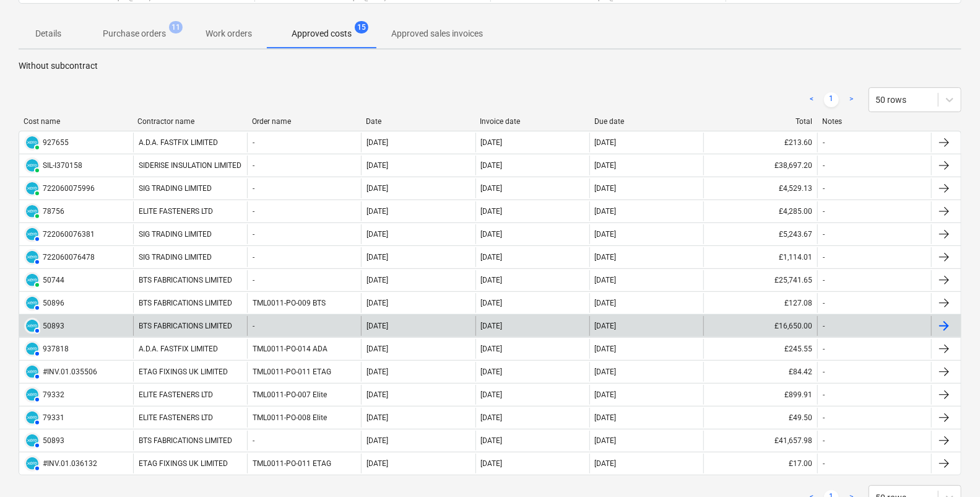 Image resolution: width=980 pixels, height=497 pixels. What do you see at coordinates (290, 395) in the screenshot?
I see `div: TML0011-PO-007 Elite` at bounding box center [290, 395].